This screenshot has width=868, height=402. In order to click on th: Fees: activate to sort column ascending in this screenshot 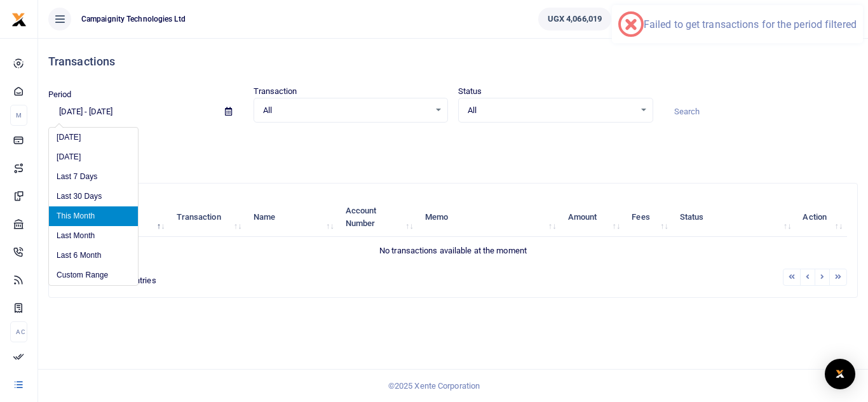, I will do `click(649, 217)`.